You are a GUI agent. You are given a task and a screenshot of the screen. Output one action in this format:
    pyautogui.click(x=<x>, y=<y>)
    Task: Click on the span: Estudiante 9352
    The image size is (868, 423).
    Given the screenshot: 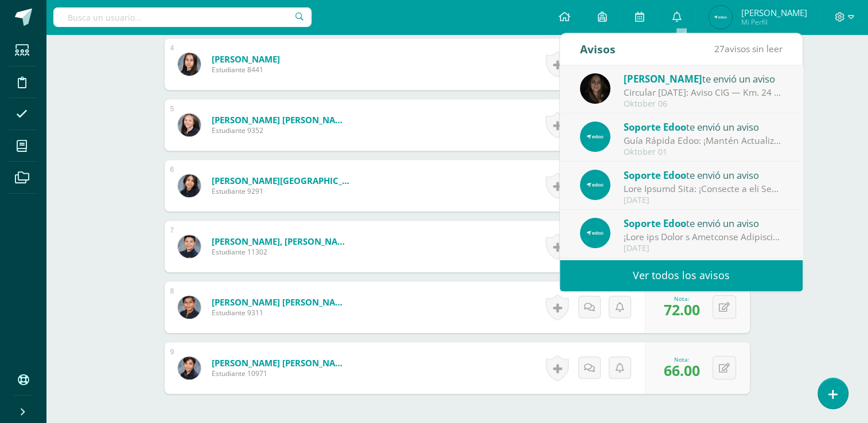 What is the action you would take?
    pyautogui.click(x=280, y=130)
    